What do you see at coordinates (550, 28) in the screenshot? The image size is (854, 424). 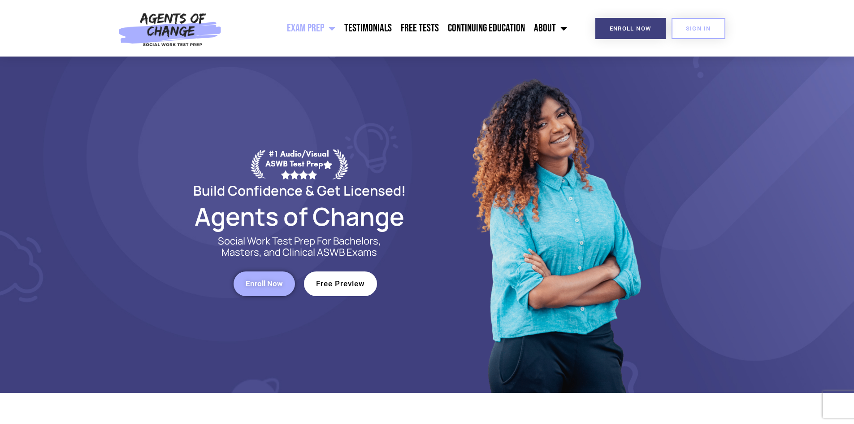 I see `a: About` at bounding box center [550, 28].